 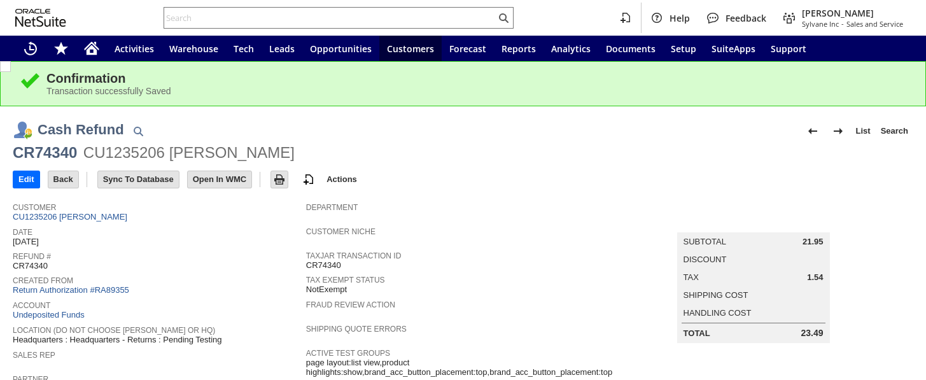 What do you see at coordinates (309, 180) in the screenshot?
I see `img: add-record.svg` at bounding box center [309, 180].